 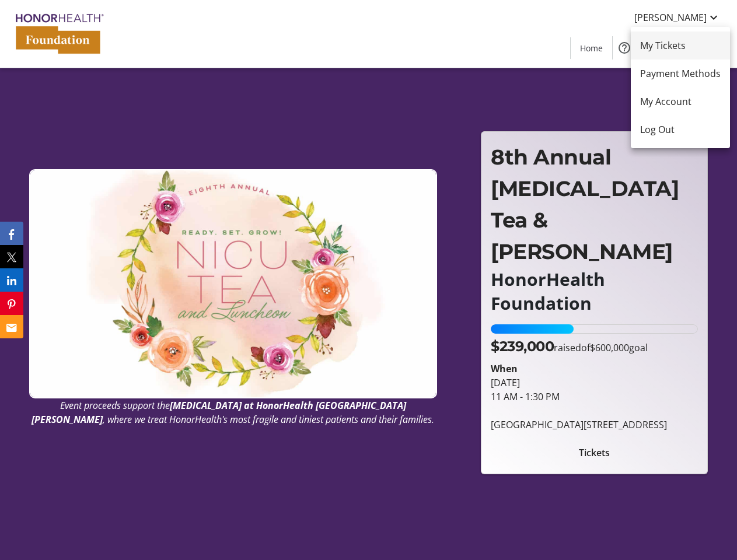 I want to click on span: My Tickets, so click(x=681, y=46).